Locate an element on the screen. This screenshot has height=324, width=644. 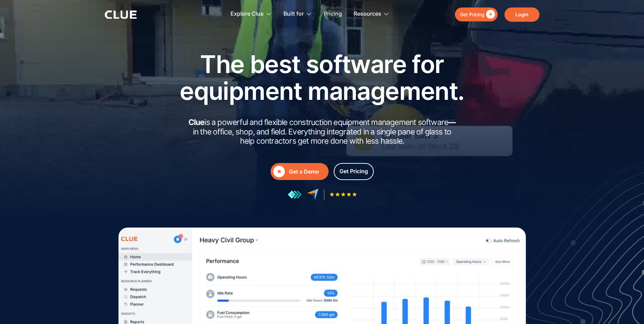
a: Pricing is located at coordinates (333, 14).